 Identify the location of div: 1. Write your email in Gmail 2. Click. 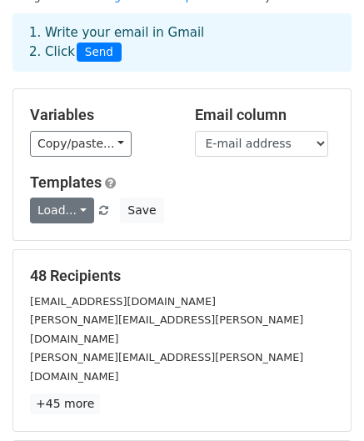
(182, 43).